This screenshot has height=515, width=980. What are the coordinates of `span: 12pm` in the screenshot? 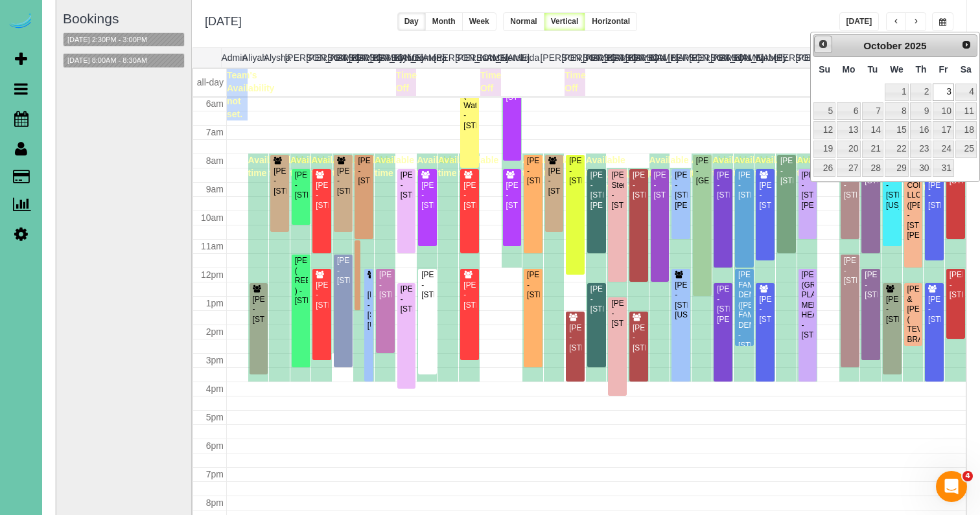 It's located at (212, 275).